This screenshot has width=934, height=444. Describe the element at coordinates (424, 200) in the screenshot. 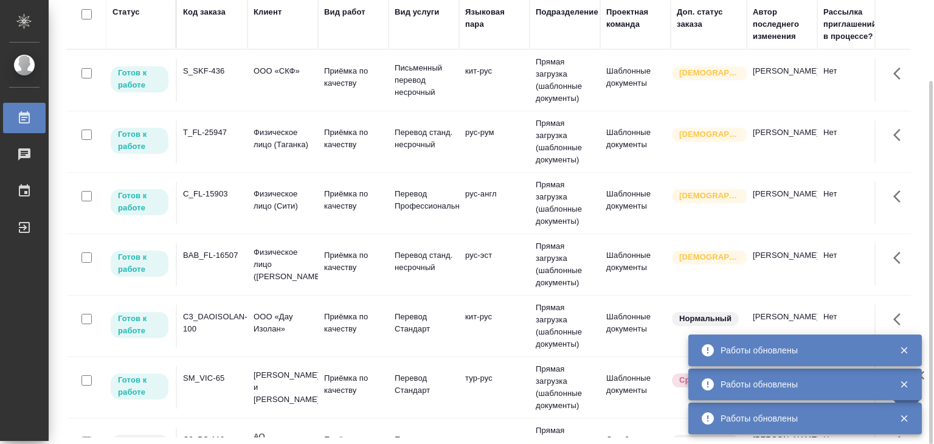

I see `p: Перевод Профессиональный` at that location.